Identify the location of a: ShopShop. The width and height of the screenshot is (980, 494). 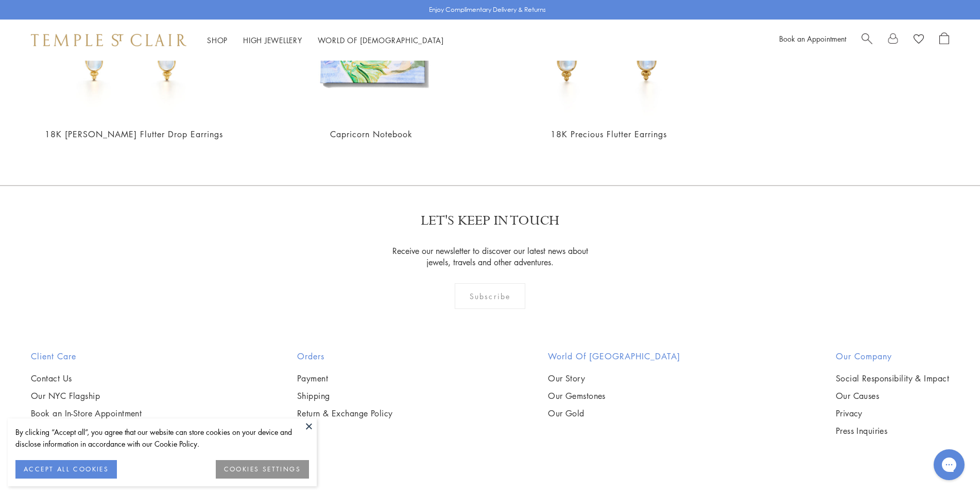
(217, 40).